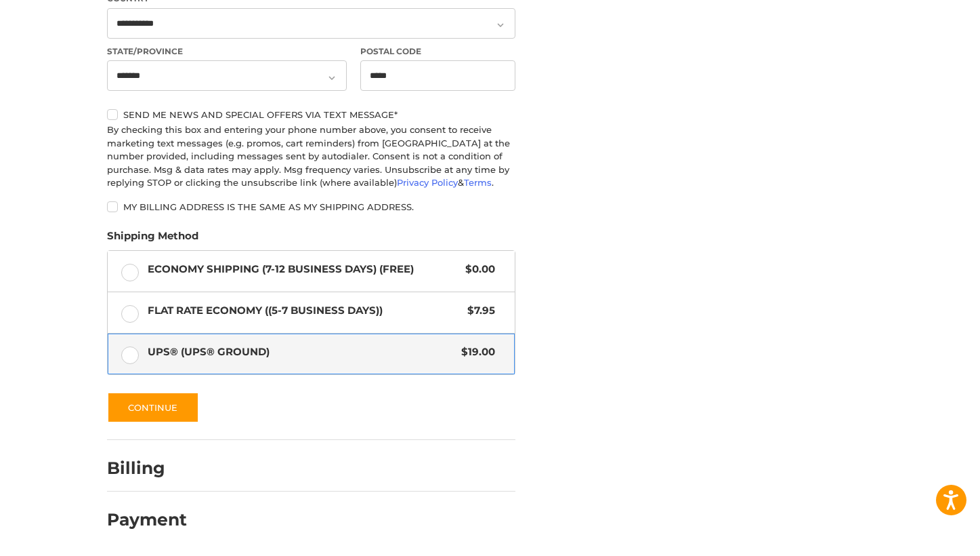  I want to click on span: $0.00, so click(477, 269).